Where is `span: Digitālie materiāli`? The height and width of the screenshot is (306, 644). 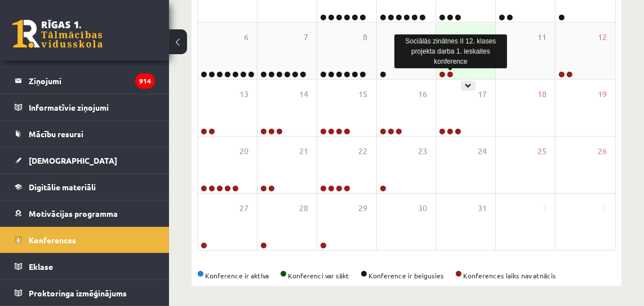
span: Digitālie materiāli is located at coordinates (62, 187).